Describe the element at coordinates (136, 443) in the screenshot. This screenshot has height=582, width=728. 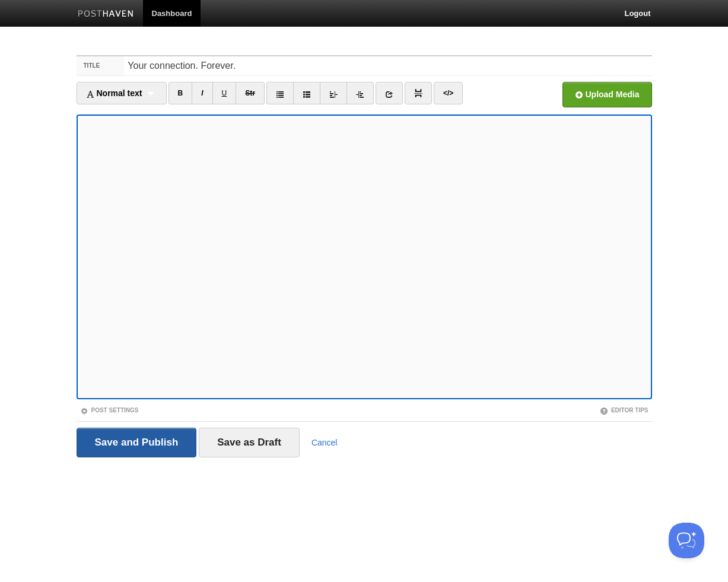
I see `input: Save and Publish` at that location.